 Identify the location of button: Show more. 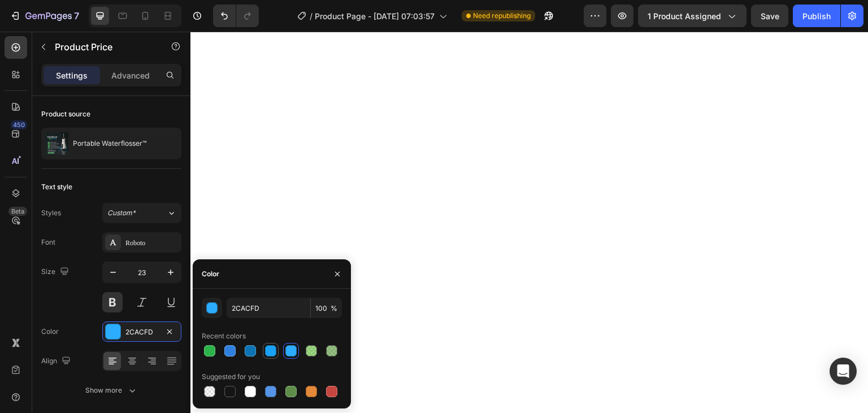
(111, 391).